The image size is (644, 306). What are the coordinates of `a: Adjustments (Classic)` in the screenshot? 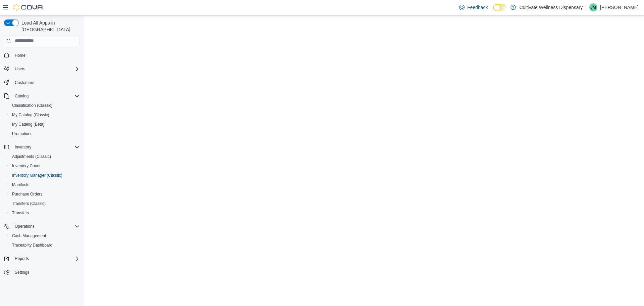 It's located at (32, 156).